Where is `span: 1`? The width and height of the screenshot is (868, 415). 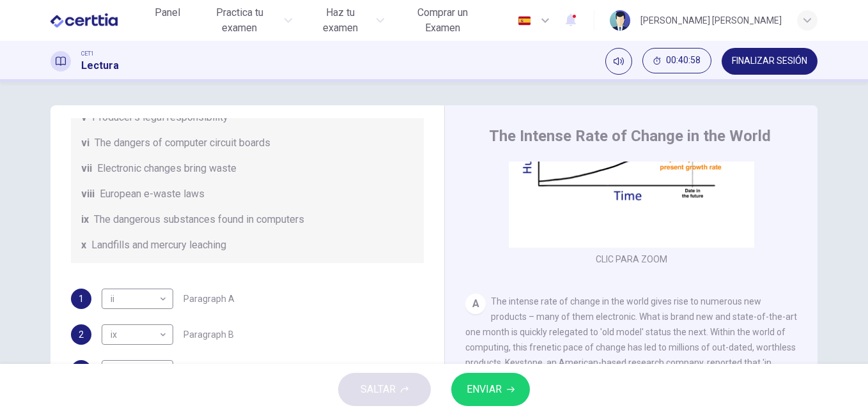
span: 1 is located at coordinates (81, 299).